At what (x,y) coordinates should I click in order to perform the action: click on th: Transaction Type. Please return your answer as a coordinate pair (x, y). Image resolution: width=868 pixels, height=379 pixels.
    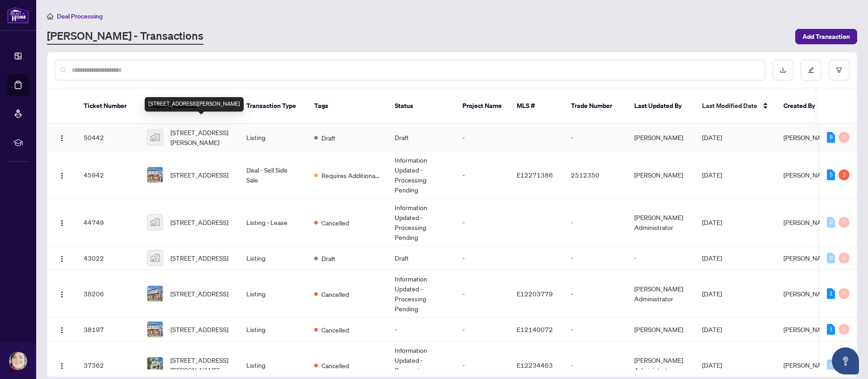
    Looking at the image, I should click on (273, 106).